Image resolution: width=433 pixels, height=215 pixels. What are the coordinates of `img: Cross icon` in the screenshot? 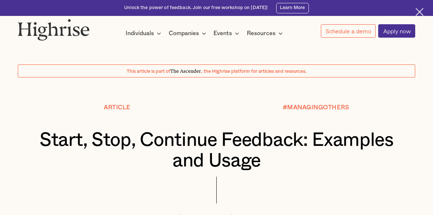 It's located at (419, 12).